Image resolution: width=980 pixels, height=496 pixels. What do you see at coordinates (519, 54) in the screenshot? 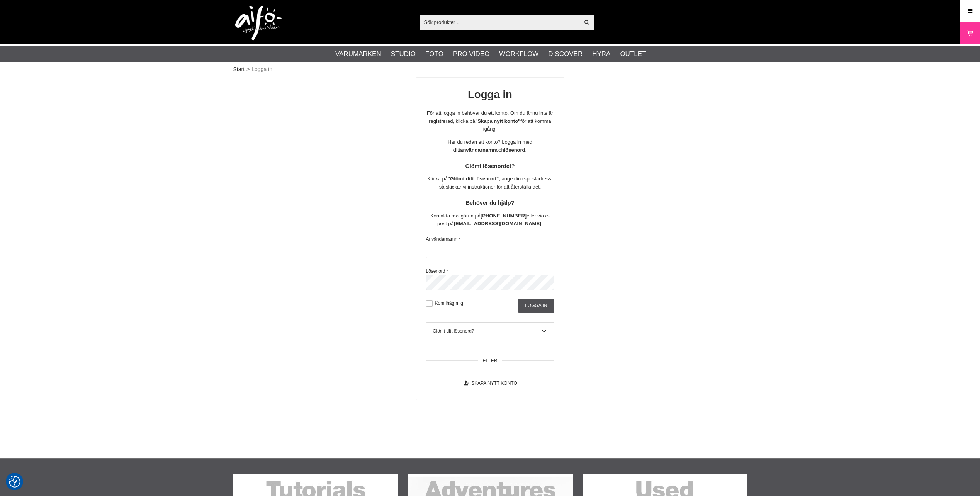
I see `a: Workflow` at bounding box center [519, 54].